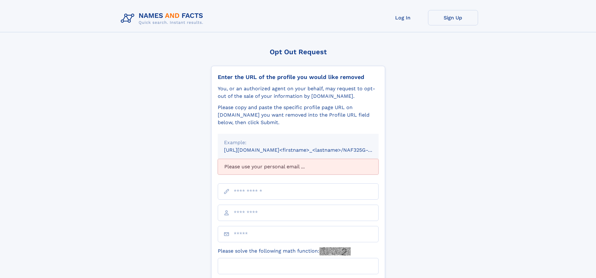 This screenshot has height=278, width=596. I want to click on div: Enter the URL of the profile you would like removed, so click(298, 77).